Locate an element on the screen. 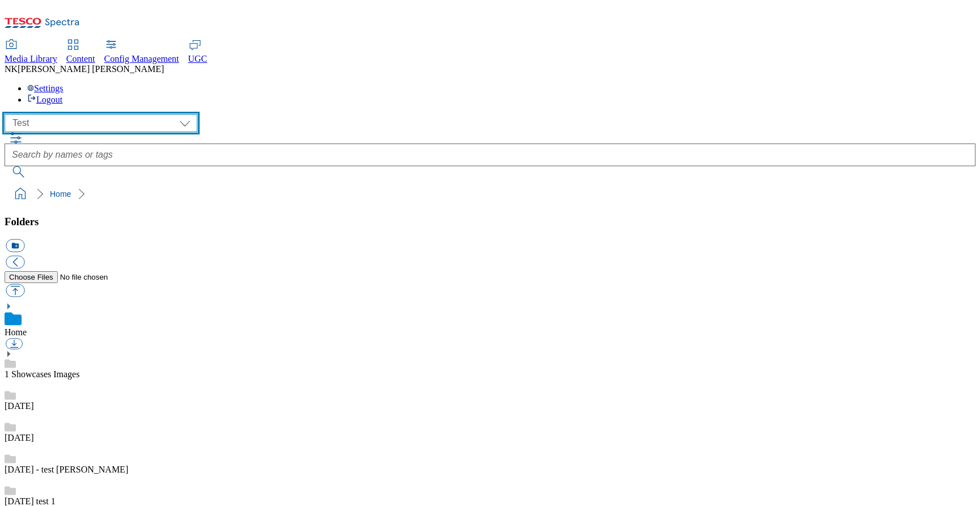 This screenshot has width=980, height=506. nav: breadcrumb is located at coordinates (490, 194).